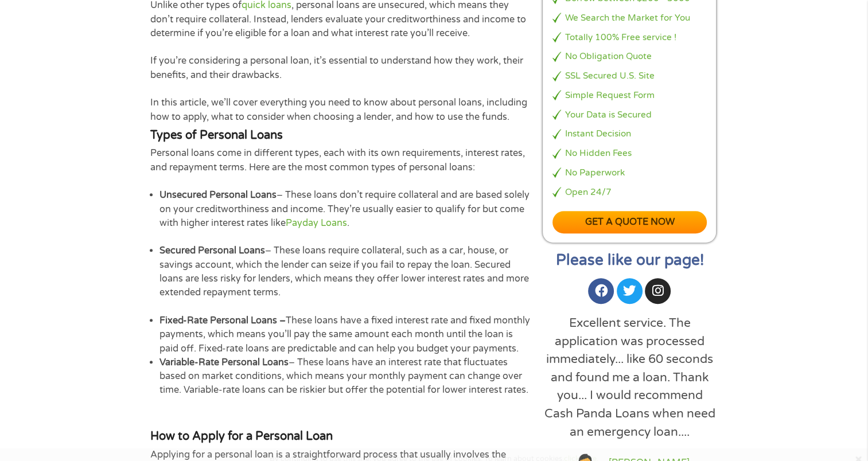 The width and height of the screenshot is (868, 461). What do you see at coordinates (222, 321) in the screenshot?
I see `strong: Fixed-Rate Personal Loans –` at bounding box center [222, 321].